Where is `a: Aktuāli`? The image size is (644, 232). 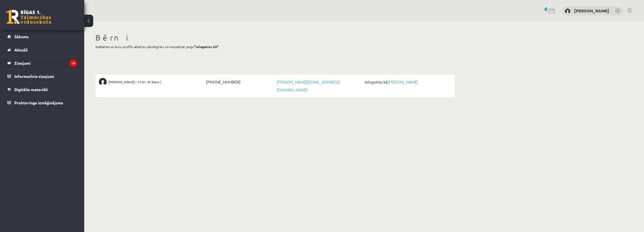 a: Aktuāli is located at coordinates (42, 50).